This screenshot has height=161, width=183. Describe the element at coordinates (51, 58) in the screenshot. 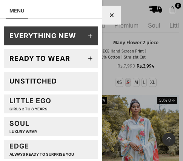

I see `a: Ready to wear` at that location.